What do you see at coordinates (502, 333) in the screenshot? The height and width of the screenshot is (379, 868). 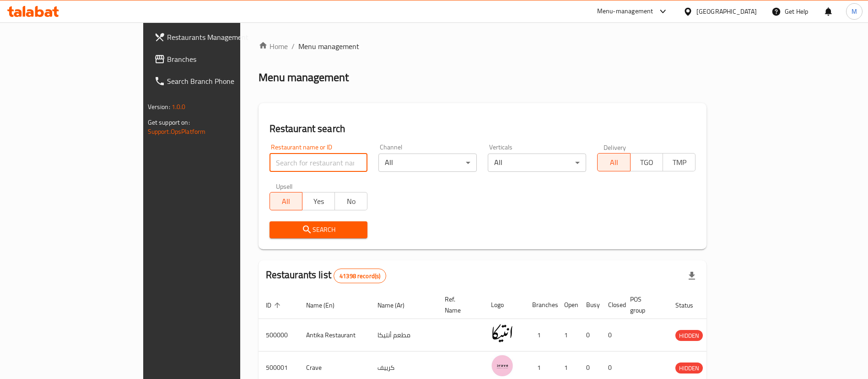 I see `img: Antika Restaurant` at bounding box center [502, 333].